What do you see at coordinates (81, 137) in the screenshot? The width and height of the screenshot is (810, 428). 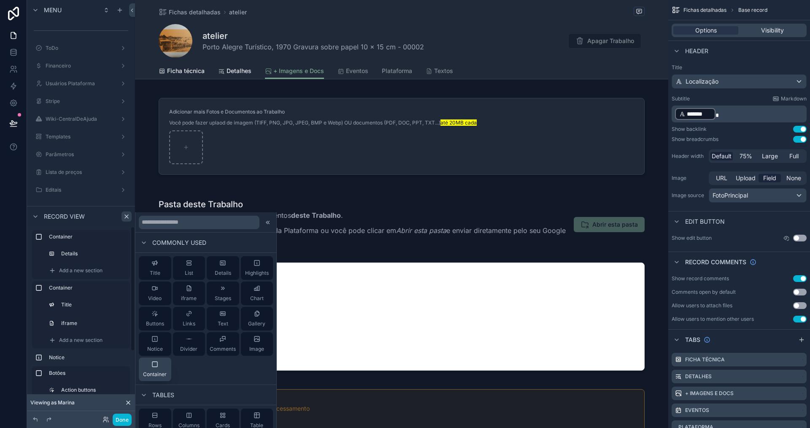 I see `a: Templates` at bounding box center [81, 137].